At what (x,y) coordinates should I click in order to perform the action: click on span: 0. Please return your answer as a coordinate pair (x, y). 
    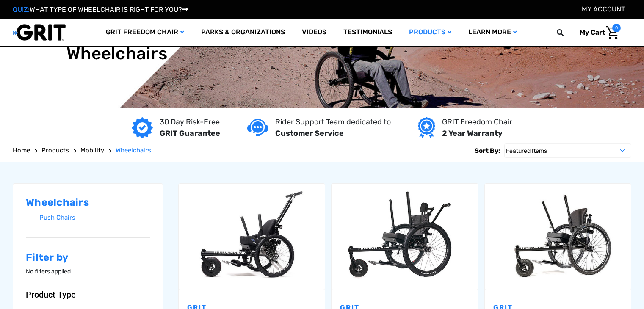
    Looking at the image, I should click on (616, 28).